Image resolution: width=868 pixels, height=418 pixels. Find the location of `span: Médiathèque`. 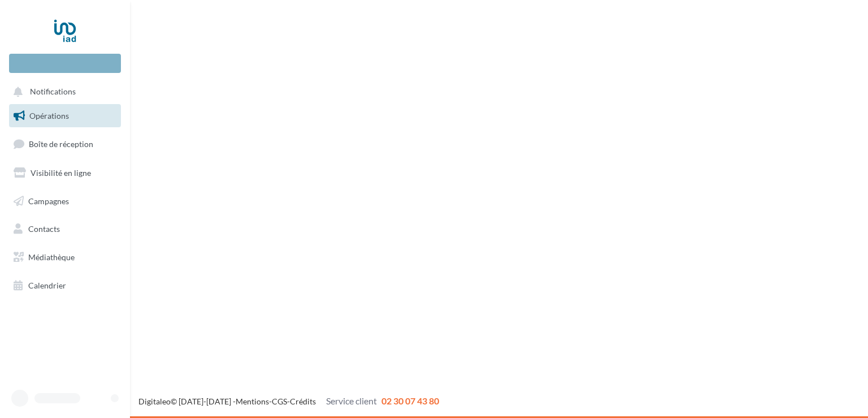

span: Médiathèque is located at coordinates (51, 257).